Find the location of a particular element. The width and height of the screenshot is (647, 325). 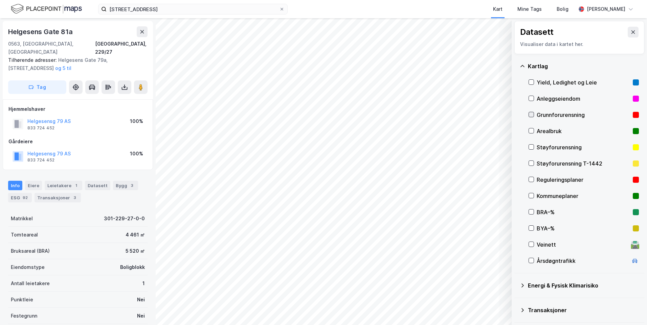

div: Kart is located at coordinates (497, 9).